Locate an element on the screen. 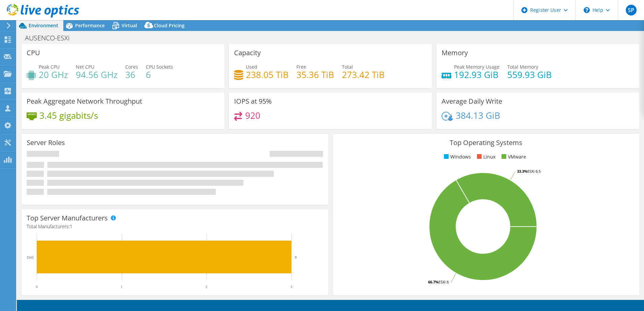 This screenshot has height=311, width=644. span: Peak Memory Usage is located at coordinates (476, 67).